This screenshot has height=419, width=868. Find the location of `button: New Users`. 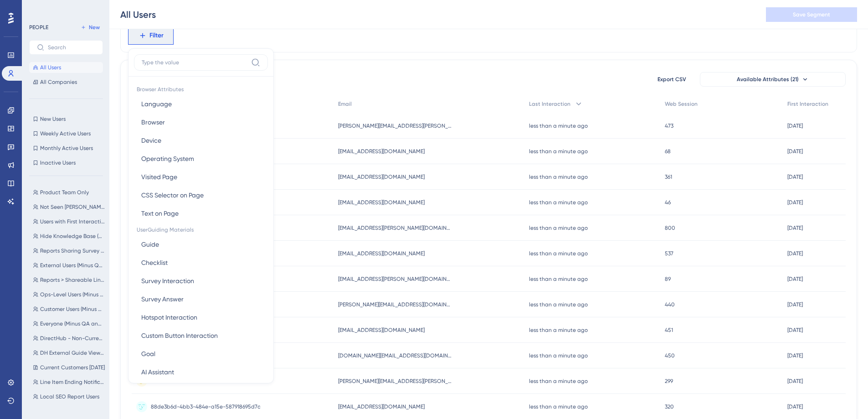

button: New Users is located at coordinates (66, 119).